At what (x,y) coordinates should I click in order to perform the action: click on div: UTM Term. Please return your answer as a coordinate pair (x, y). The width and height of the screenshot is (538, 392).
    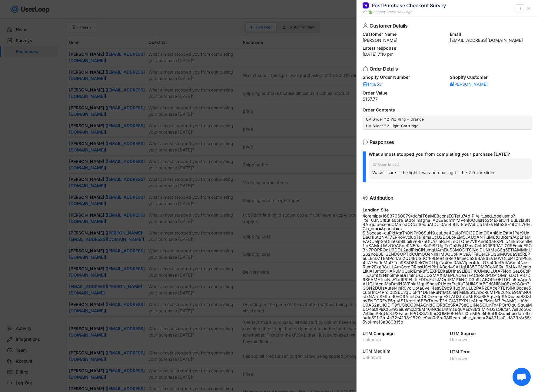
    Looking at the image, I should click on (491, 352).